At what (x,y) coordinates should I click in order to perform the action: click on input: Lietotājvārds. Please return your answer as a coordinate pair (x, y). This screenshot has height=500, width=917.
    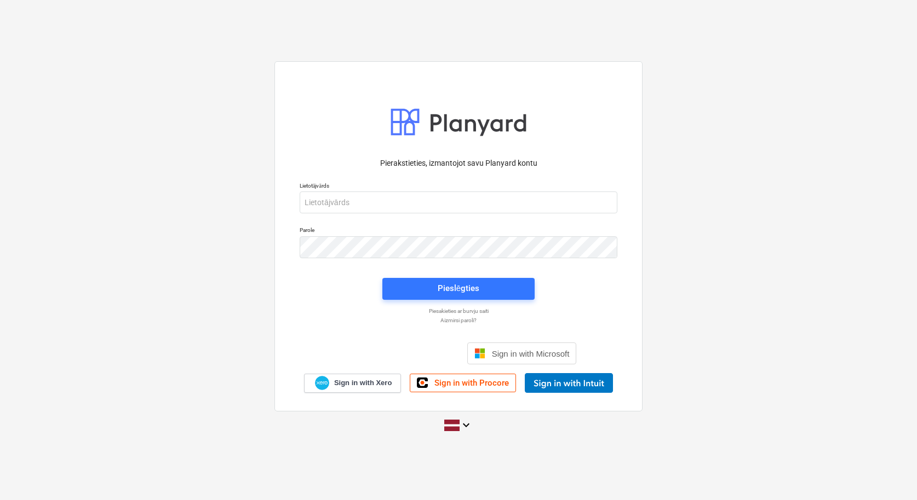
    Looking at the image, I should click on (458, 203).